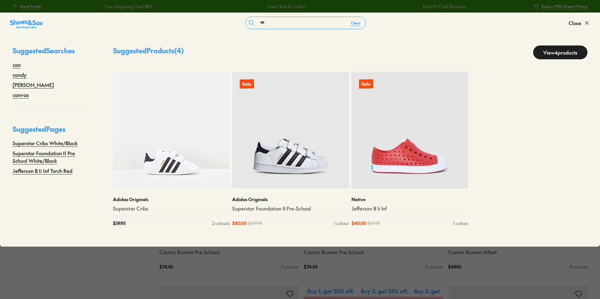  Describe the element at coordinates (578, 267) in the screenshot. I see `div: 8 colours` at that location.